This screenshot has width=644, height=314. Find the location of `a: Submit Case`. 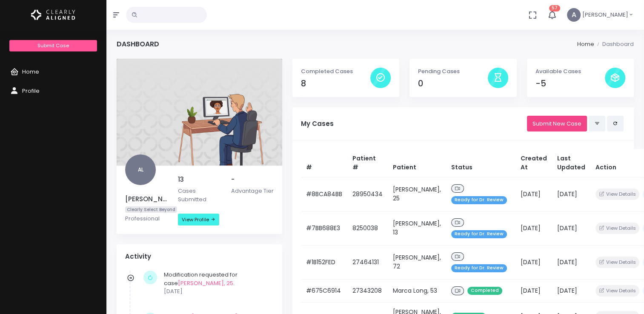

a: Submit Case is located at coordinates (53, 45).